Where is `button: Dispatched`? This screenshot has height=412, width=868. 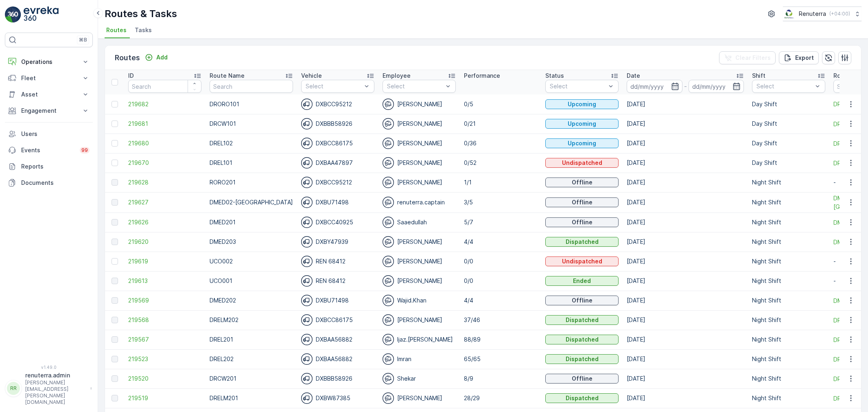 button: Dispatched is located at coordinates (582, 359).